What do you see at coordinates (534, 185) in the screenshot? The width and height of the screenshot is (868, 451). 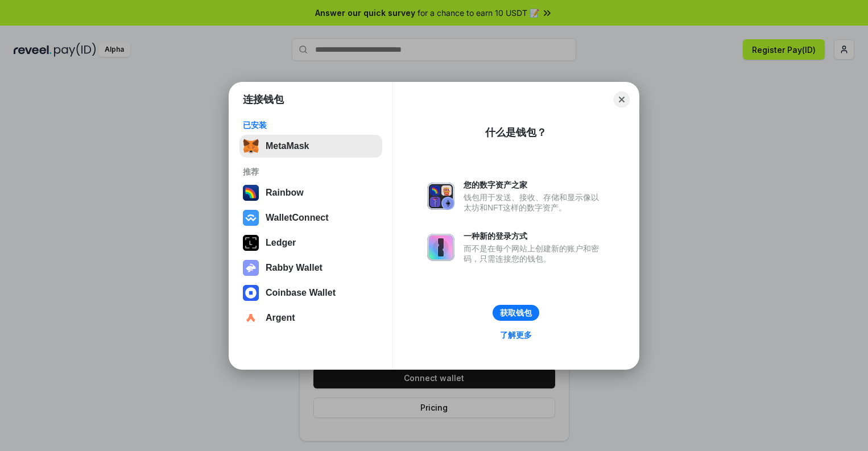 I see `div: 您的数字资产之家` at bounding box center [534, 185].